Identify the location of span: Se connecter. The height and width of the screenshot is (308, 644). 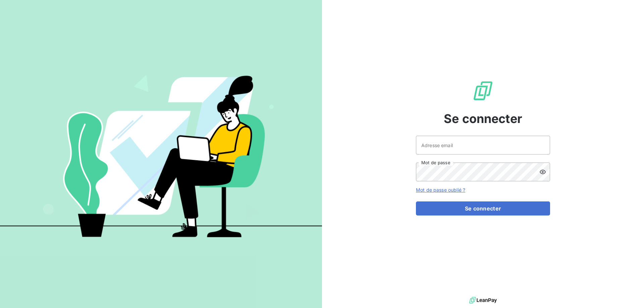
(483, 119).